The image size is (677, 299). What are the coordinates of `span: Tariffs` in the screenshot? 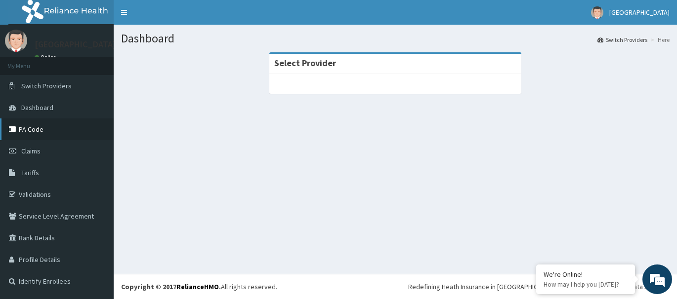 It's located at (30, 173).